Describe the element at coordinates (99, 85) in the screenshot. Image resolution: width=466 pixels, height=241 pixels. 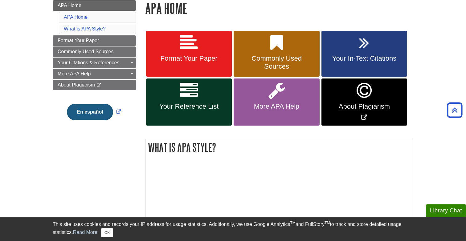
I see `i: This link opens in a new window` at that location.